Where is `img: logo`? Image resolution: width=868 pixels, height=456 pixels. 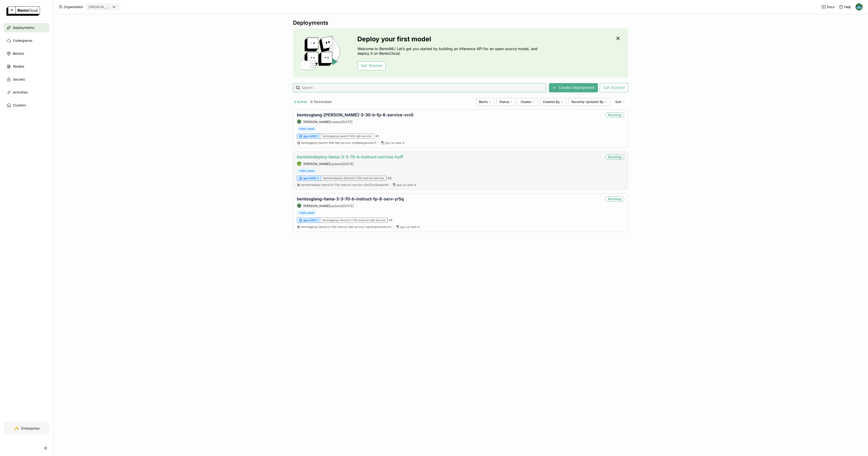 img: logo is located at coordinates (23, 11).